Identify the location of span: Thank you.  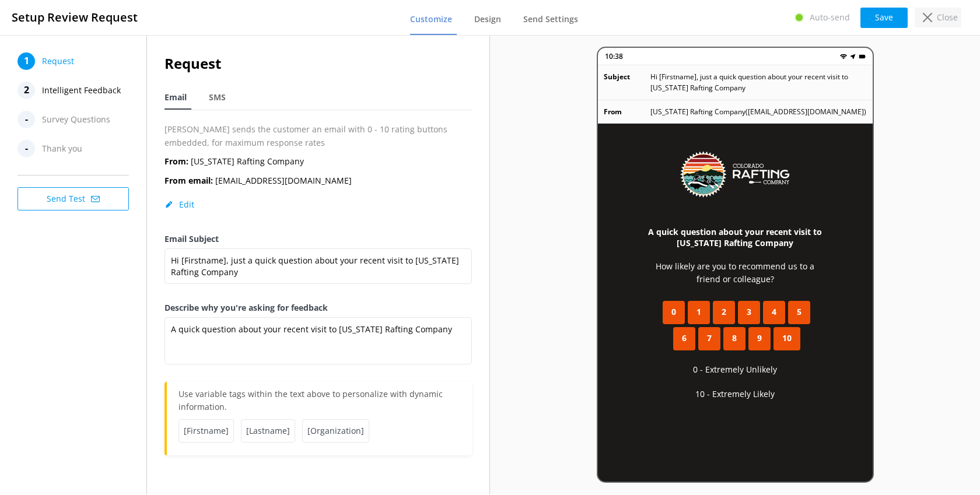
(62, 149).